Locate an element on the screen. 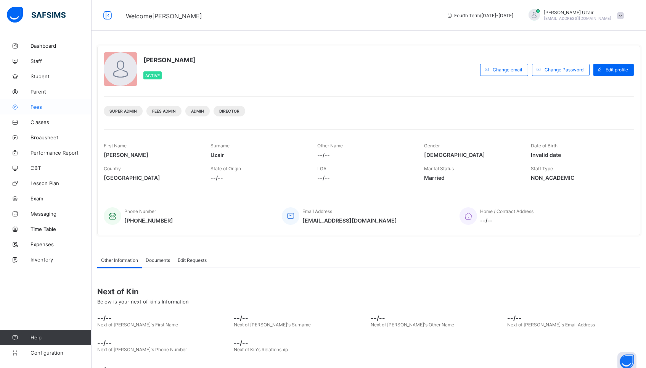  span: Admin is located at coordinates (198, 111).